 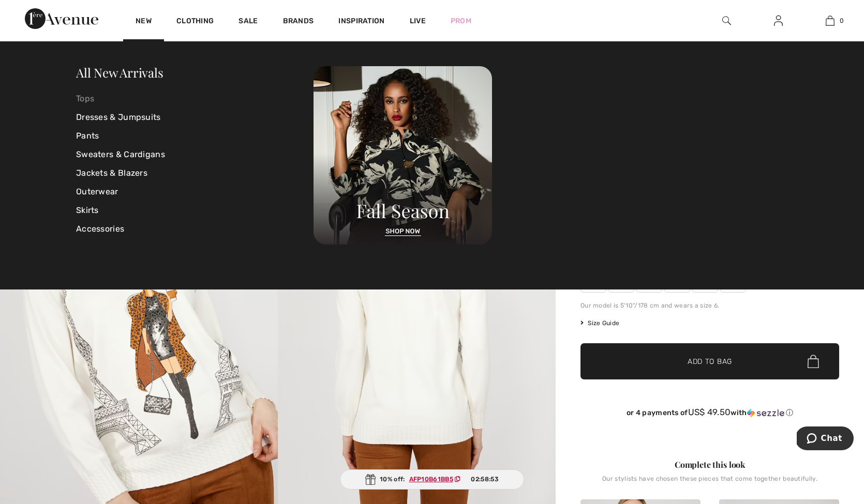 I want to click on span: Chat, so click(x=34, y=12).